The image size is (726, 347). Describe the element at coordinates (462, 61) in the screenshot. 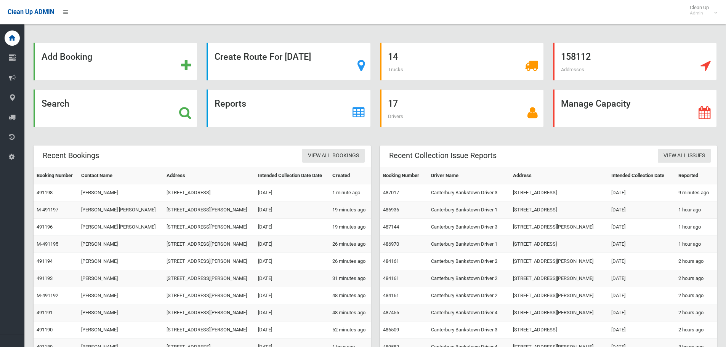

I see `a: 14 Trucks` at that location.